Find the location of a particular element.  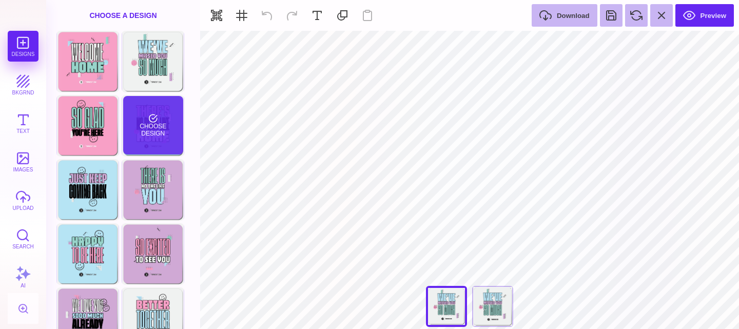

button: bkgrnd is located at coordinates (23, 85).